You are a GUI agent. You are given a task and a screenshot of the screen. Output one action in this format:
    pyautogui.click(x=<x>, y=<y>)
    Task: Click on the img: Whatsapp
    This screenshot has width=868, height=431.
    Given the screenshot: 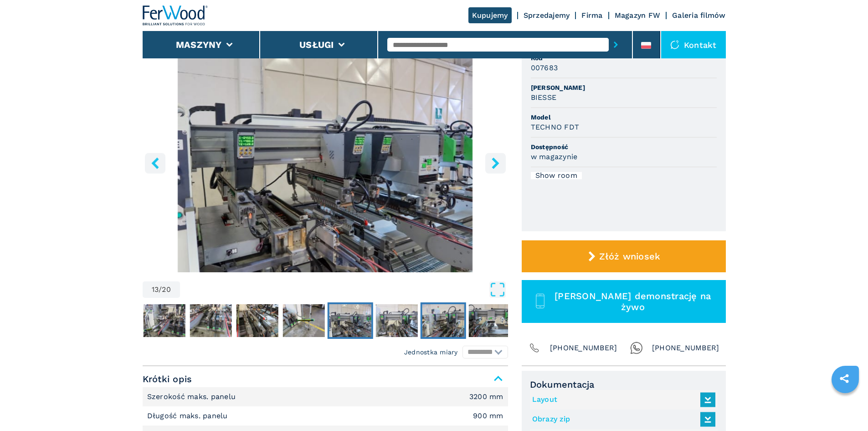 What is the action you would take?
    pyautogui.click(x=636, y=348)
    